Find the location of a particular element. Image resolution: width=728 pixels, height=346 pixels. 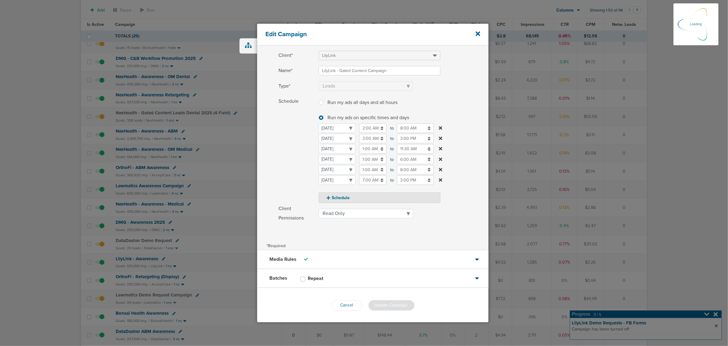

span: Client* is located at coordinates (297, 55).